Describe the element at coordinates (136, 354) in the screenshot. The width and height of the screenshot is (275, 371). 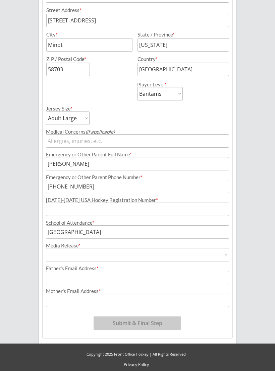
I see `div: Copyright 2025 Front Office Hockey | All Rights Reserved` at that location.